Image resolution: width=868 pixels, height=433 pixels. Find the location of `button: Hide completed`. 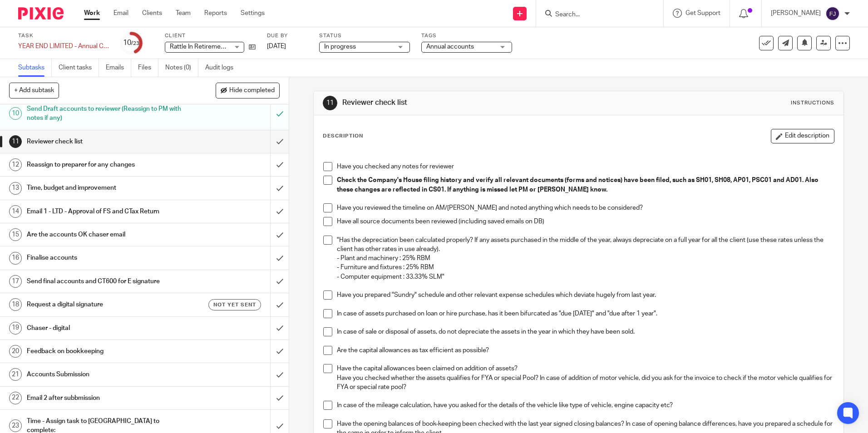

button: Hide completed is located at coordinates (247, 91).